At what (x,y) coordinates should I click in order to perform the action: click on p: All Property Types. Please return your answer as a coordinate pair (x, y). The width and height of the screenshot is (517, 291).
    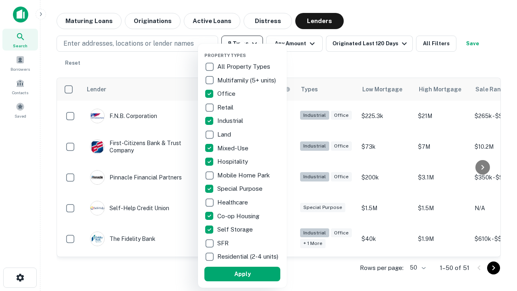
    Looking at the image, I should click on (244, 67).